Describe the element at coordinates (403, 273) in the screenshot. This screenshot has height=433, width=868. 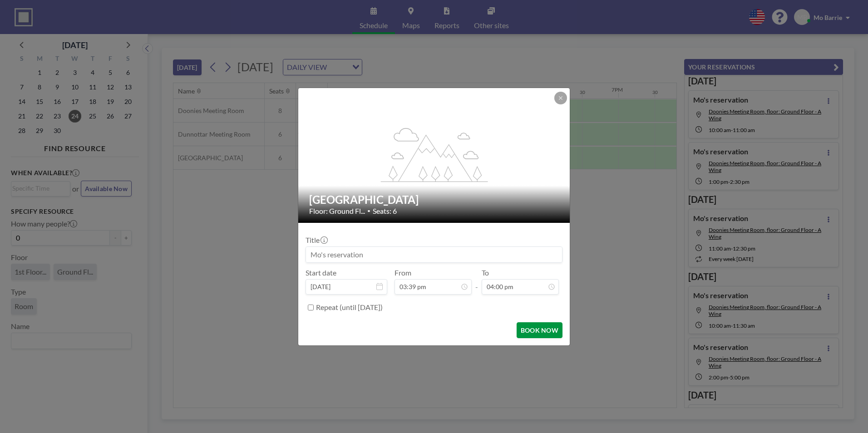
I see `label: From` at that location.